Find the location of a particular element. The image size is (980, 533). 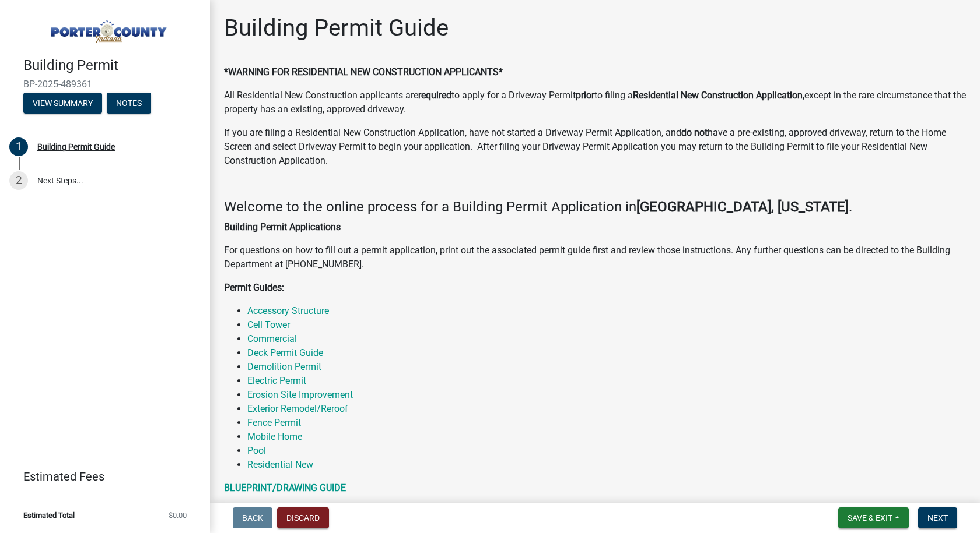

a: Electric Permit is located at coordinates (277, 381).